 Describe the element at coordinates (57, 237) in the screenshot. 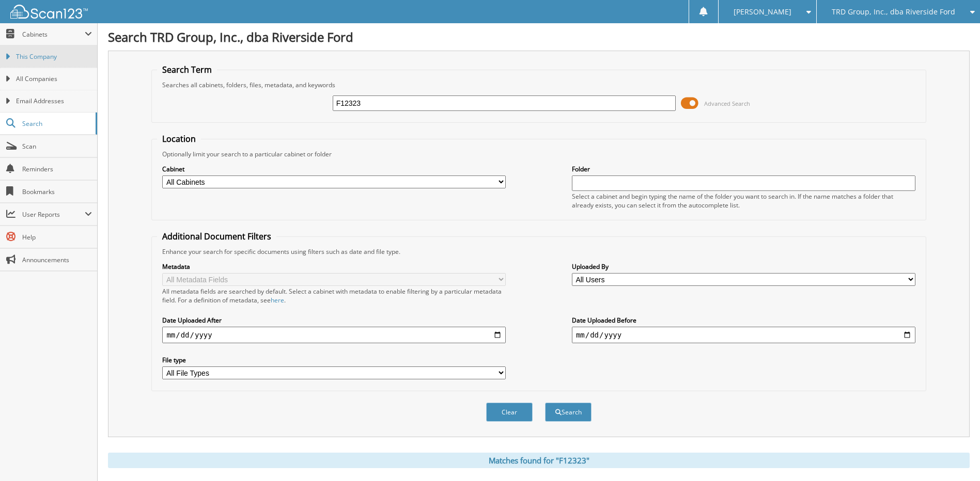

I see `span: Help` at that location.